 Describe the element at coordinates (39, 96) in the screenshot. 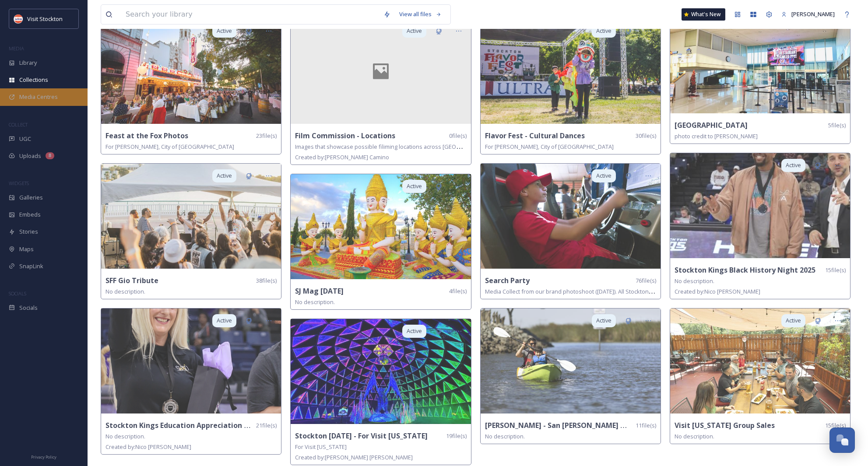

I see `span: Media Centres` at that location.